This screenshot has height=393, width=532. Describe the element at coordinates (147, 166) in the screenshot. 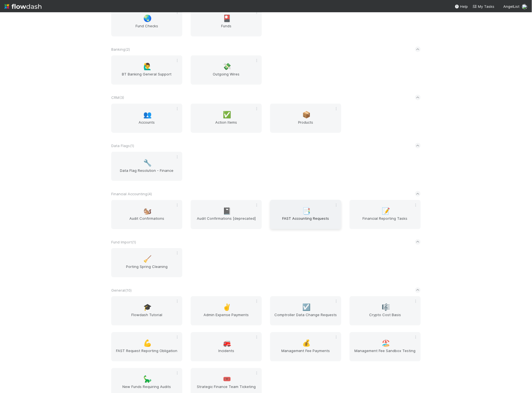

I see `a: 🔧Data Flag Resolution - Finance` at that location.